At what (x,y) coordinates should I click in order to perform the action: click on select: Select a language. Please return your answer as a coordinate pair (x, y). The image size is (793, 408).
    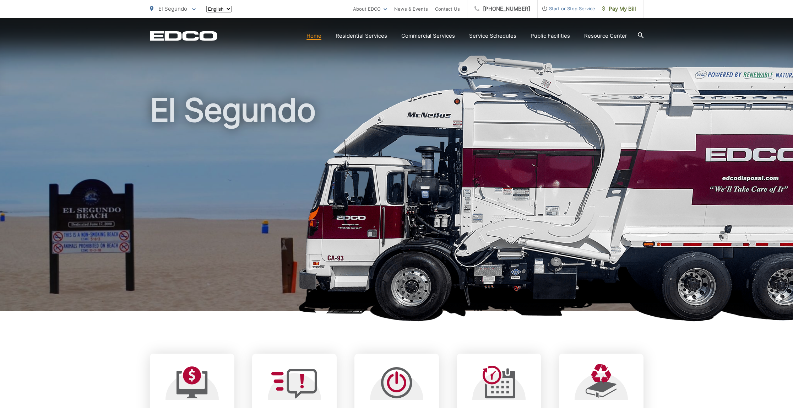
    Looking at the image, I should click on (219, 9).